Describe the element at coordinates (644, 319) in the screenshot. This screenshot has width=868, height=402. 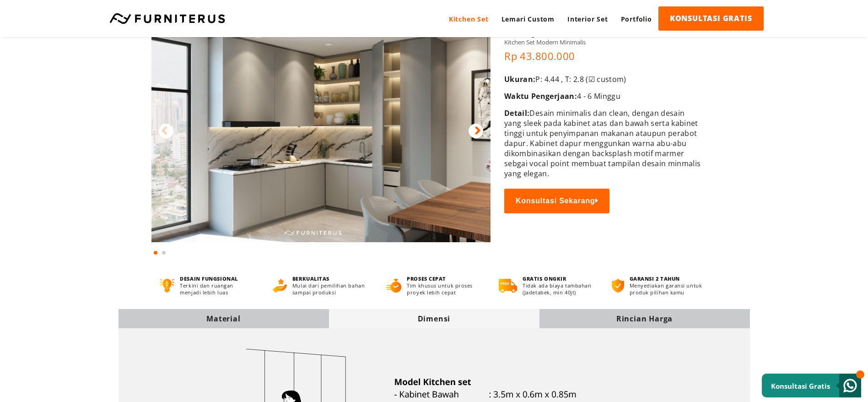
I see `div: Rincian Harga` at that location.